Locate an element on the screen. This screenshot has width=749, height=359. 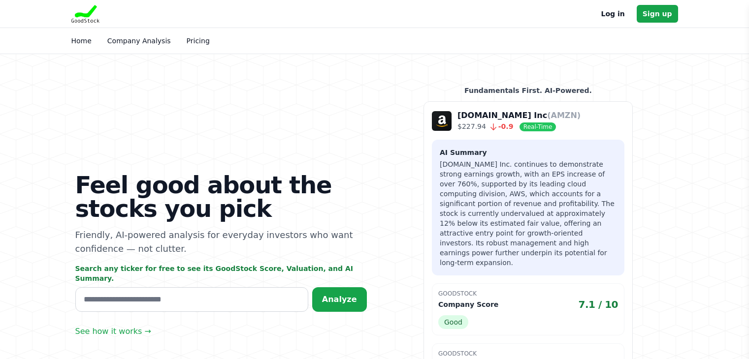
img: Goodstock Logo is located at coordinates (86, 14).